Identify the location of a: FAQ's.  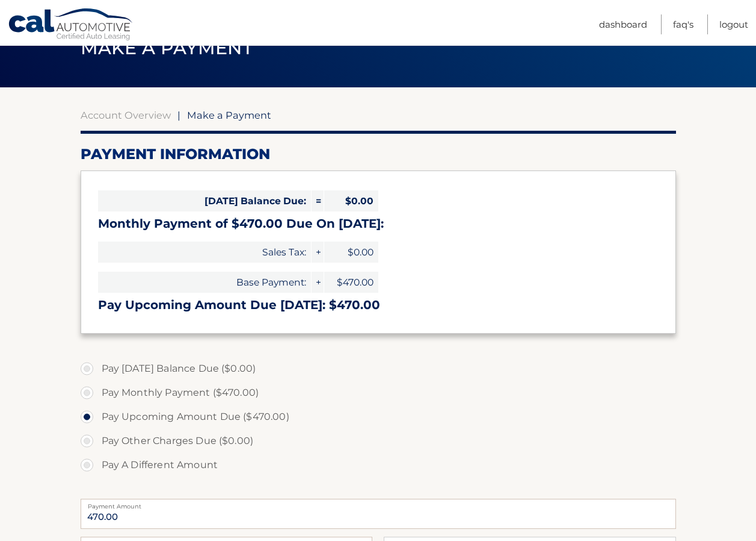
(683, 24).